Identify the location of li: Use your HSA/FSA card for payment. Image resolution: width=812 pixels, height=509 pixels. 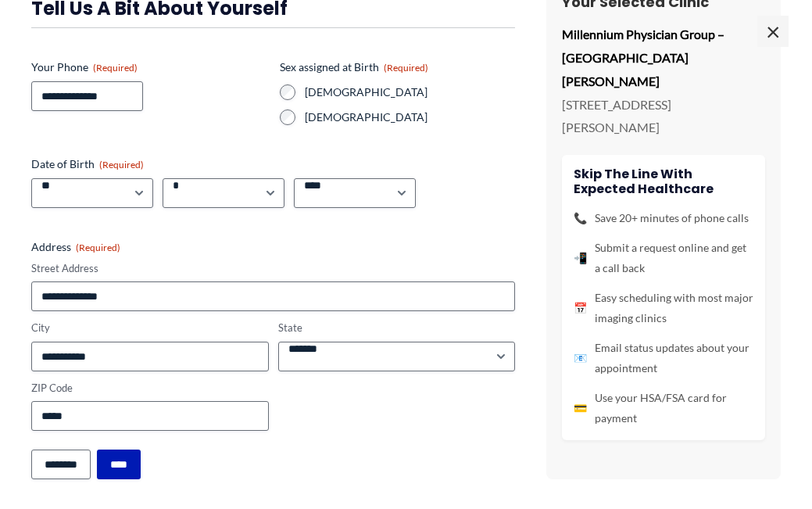
(663, 408).